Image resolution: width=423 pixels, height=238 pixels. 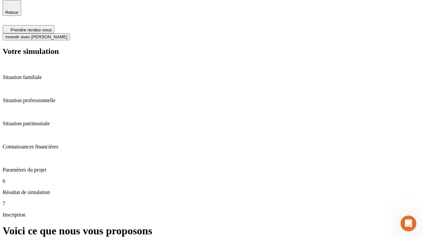 I want to click on p: Situation familiale, so click(x=212, y=77).